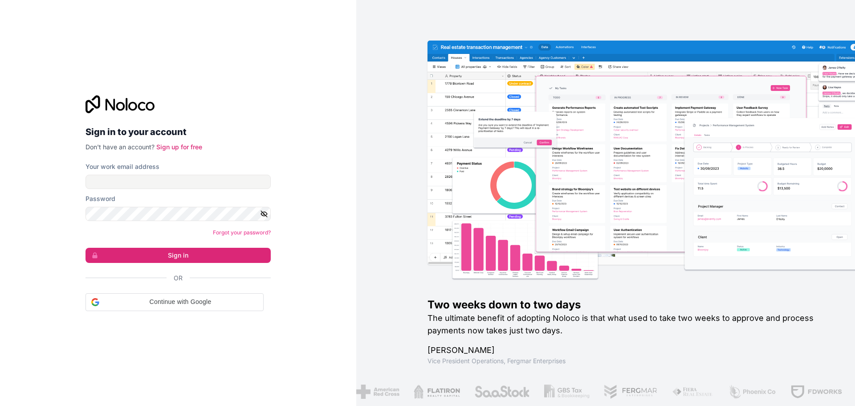  Describe the element at coordinates (178, 132) in the screenshot. I see `h2: Sign in to your account` at that location.